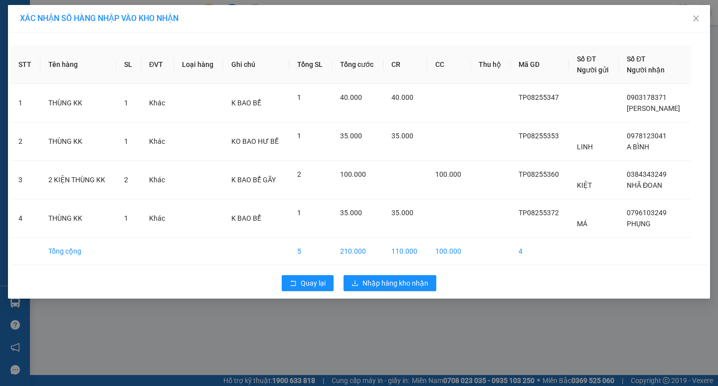  What do you see at coordinates (540, 64) in the screenshot?
I see `th: Mã GD` at bounding box center [540, 64].